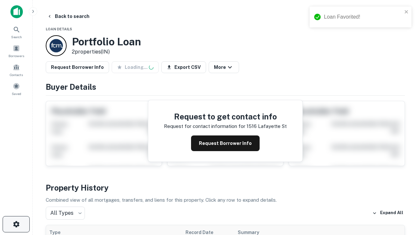 Image resolution: width=418 pixels, height=235 pixels. What do you see at coordinates (225, 188) in the screenshot?
I see `h4: Property History` at bounding box center [225, 188].